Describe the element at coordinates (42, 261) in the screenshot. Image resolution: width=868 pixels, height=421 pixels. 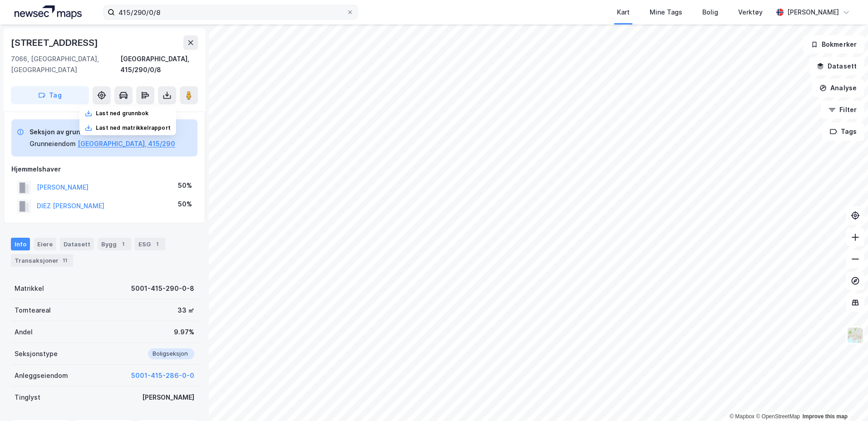
I see `div: Transaksjoner` at that location.